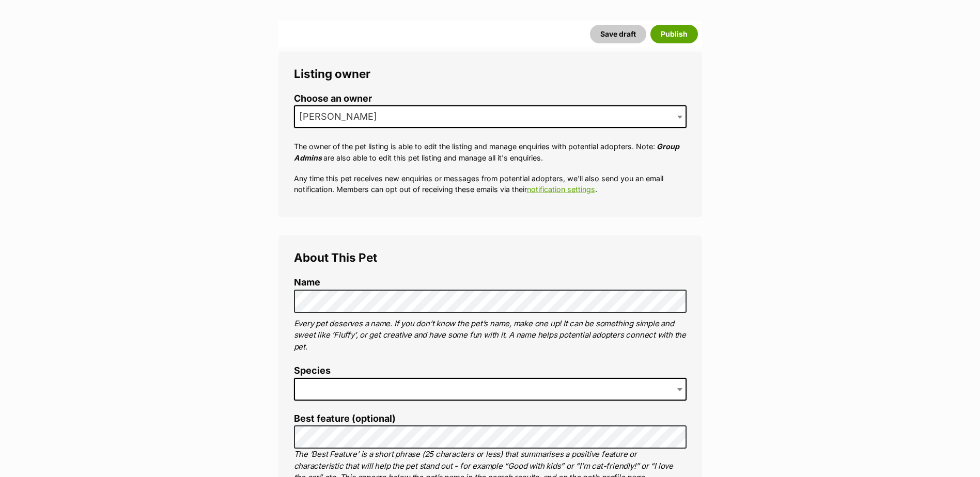  Describe the element at coordinates (490, 282) in the screenshot. I see `label: Name` at that location.